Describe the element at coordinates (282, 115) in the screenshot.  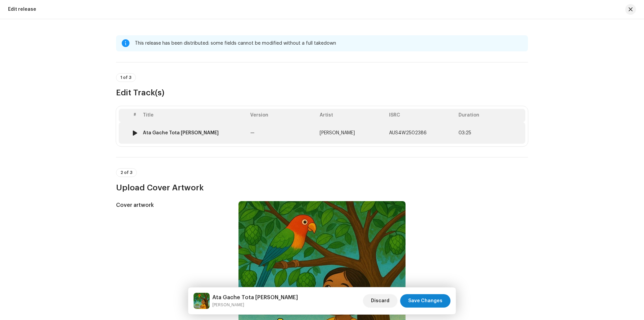
I see `th: Version` at that location.